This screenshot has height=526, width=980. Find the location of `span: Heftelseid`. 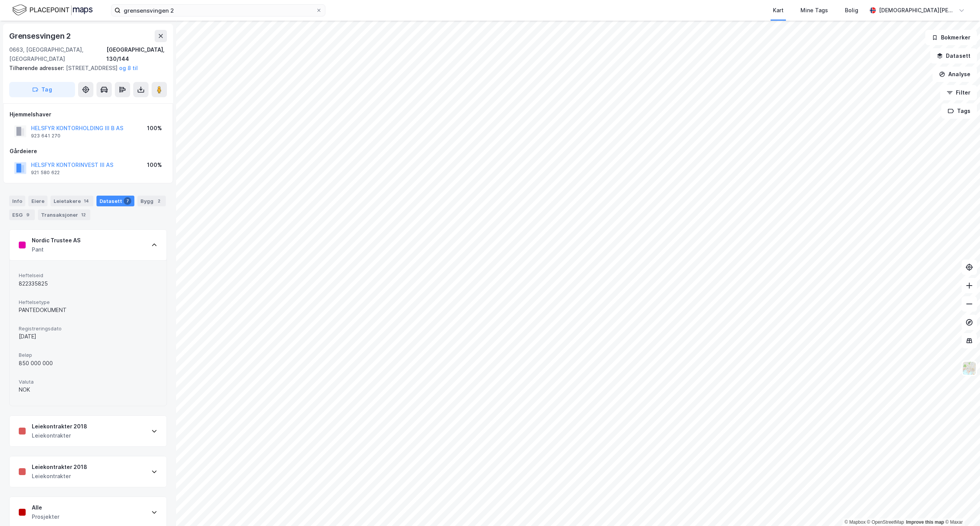

span: Heftelseid is located at coordinates (88, 275).